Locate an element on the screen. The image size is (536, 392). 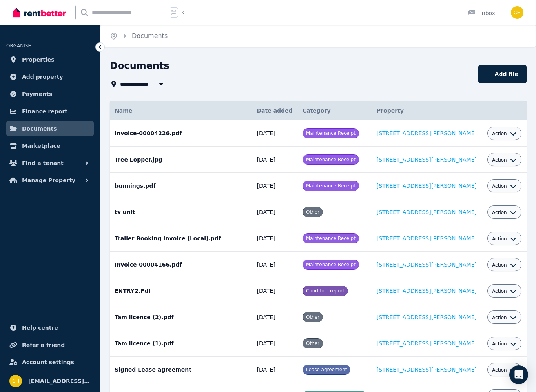
td: Invoice-00004226.pdf is located at coordinates (181, 133).